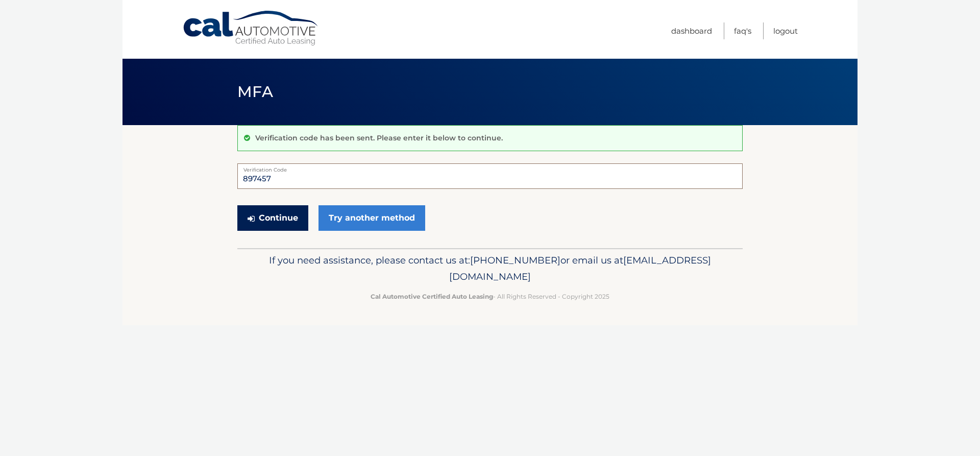 This screenshot has width=980, height=456. I want to click on a: FAQ's, so click(743, 30).